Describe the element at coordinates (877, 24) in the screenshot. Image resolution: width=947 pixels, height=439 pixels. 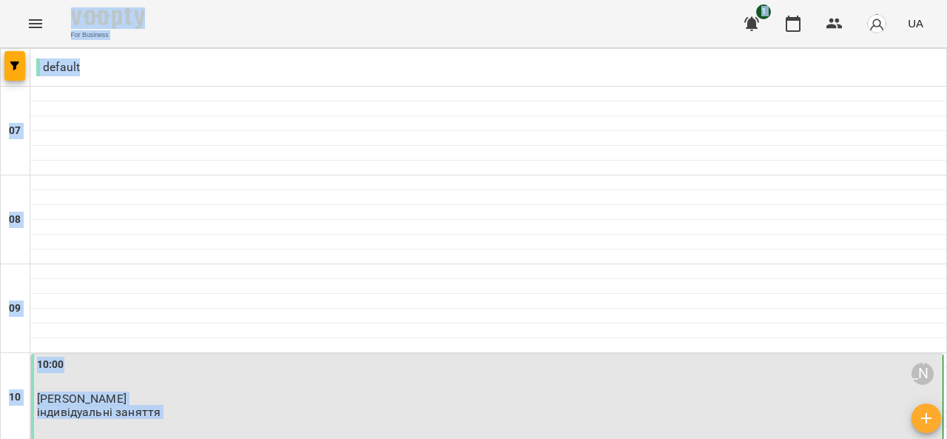
I see `img: avatar_s.png` at that location.